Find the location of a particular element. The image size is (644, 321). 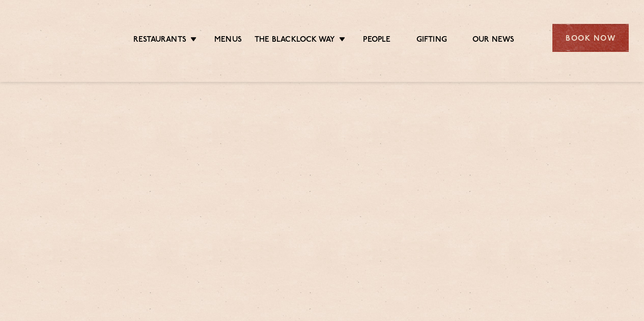

a: Menus is located at coordinates (228, 41).